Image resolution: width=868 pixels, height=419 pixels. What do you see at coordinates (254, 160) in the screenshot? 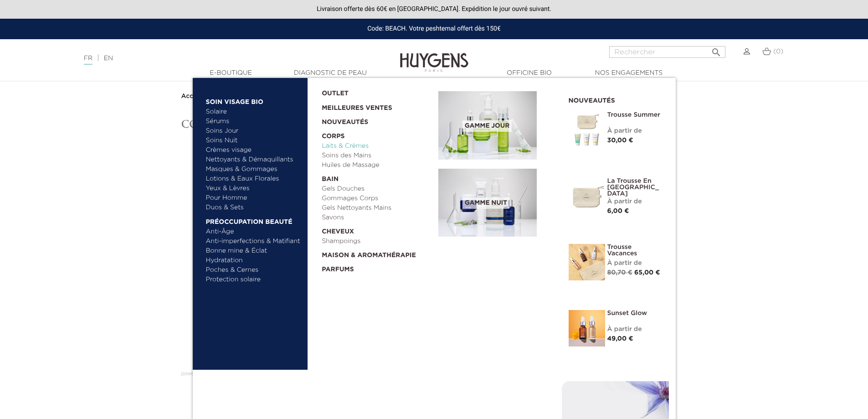
I see `a: Nettoyants & Démaquillants` at bounding box center [254, 160].